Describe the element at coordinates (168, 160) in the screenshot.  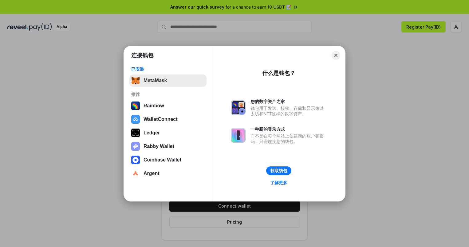
I see `button: Coinbase Wallet` at that location.